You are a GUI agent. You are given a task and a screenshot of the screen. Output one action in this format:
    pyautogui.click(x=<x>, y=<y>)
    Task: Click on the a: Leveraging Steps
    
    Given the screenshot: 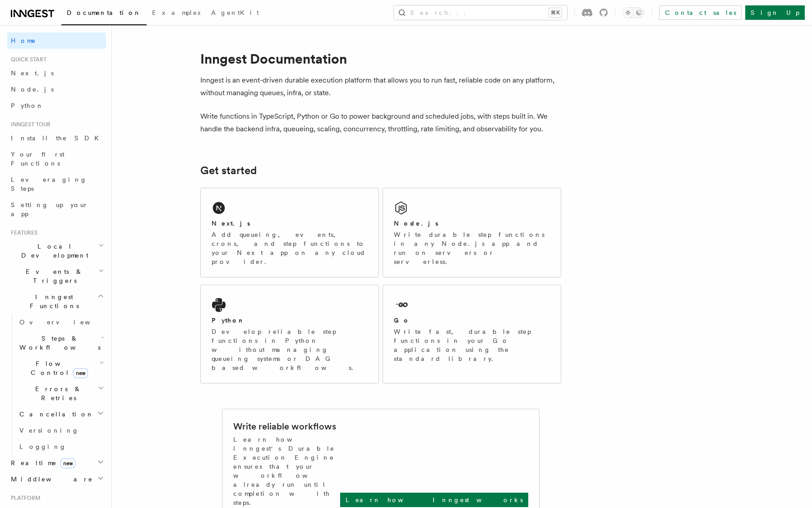 What is the action you would take?
    pyautogui.click(x=56, y=184)
    